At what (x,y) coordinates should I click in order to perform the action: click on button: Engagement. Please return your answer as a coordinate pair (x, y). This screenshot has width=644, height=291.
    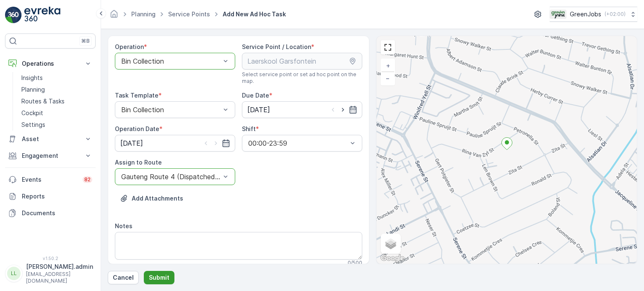
    Looking at the image, I should click on (51, 156).